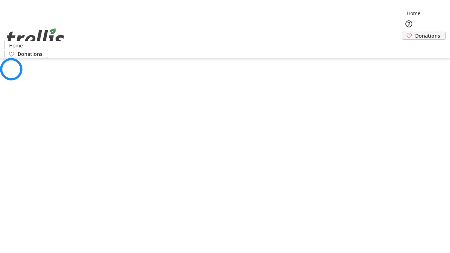 Image resolution: width=450 pixels, height=253 pixels. What do you see at coordinates (408, 24) in the screenshot?
I see `button: Help` at bounding box center [408, 24].